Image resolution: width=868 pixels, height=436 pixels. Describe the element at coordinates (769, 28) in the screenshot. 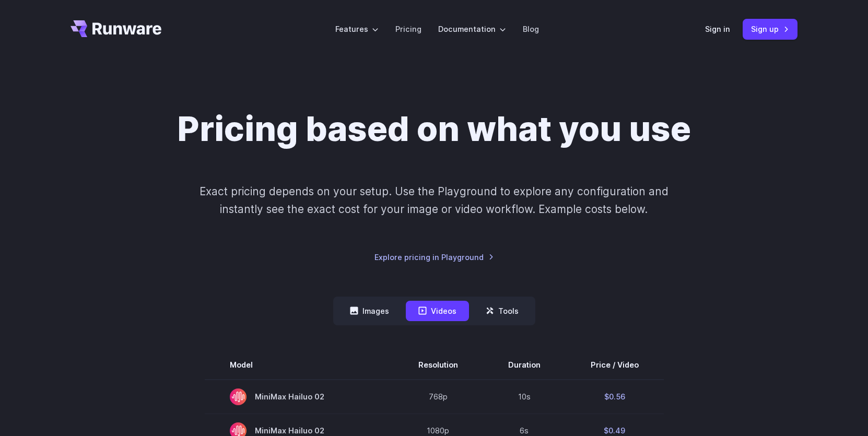

I see `a: Sign up` at that location.